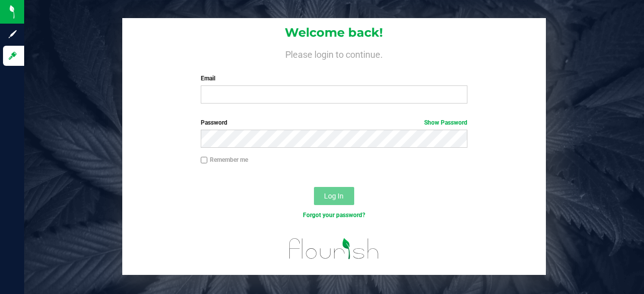 The width and height of the screenshot is (644, 294). Describe the element at coordinates (446, 123) in the screenshot. I see `a: Show Password` at that location.